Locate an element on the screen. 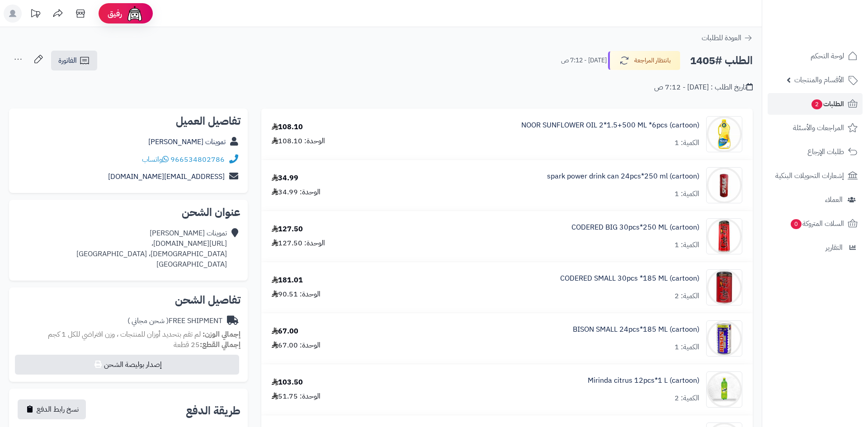  a: الفاتورة is located at coordinates (74, 60).